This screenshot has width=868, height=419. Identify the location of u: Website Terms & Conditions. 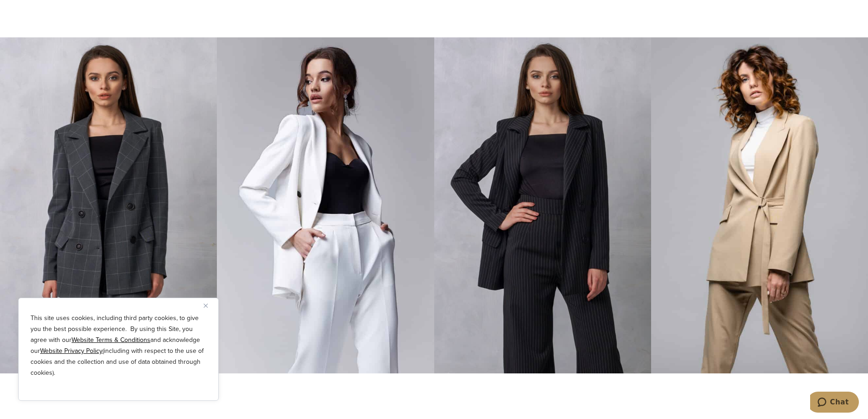
(111, 340).